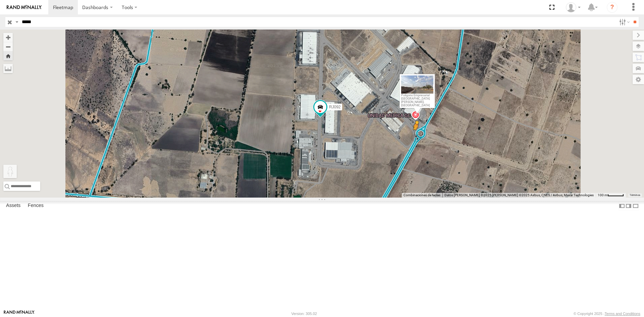 The width and height of the screenshot is (644, 317). What do you see at coordinates (305, 313) in the screenshot?
I see `div: Version: 305.02` at bounding box center [305, 313].